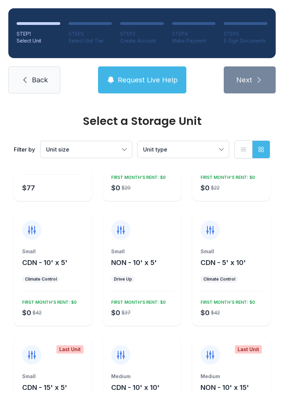 The image size is (284, 393). I want to click on div: Select a Storage Unit, so click(142, 121).